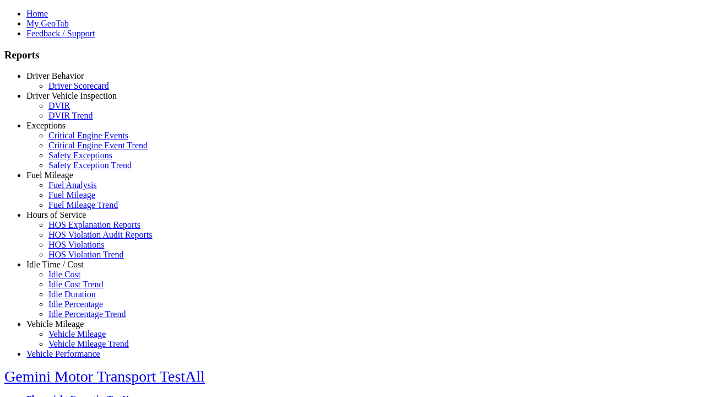  Describe the element at coordinates (56, 214) in the screenshot. I see `a: Hours of Service` at that location.